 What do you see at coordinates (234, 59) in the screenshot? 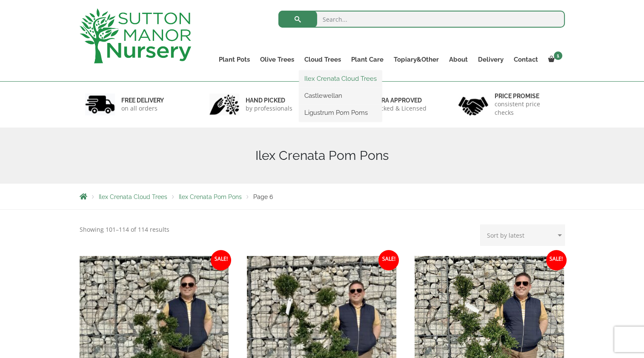
I see `a: Plant Pots` at bounding box center [234, 59].